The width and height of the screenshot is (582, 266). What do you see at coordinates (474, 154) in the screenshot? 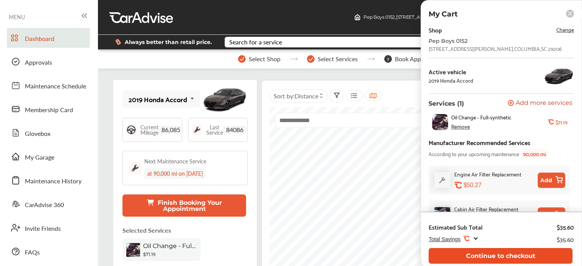
I see `span: According to your upcoming maintenance` at bounding box center [474, 154].